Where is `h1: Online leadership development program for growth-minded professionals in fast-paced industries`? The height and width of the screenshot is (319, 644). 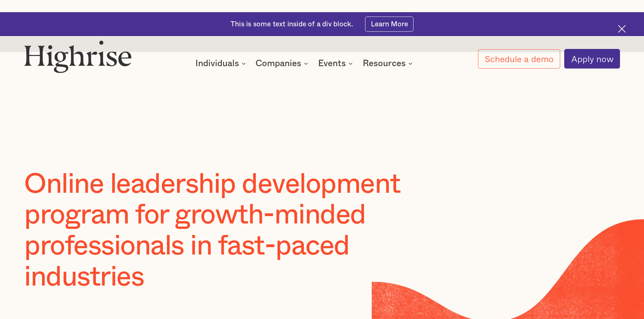
h1: Online leadership development program for growth-minded professionals in fast-paced industries is located at coordinates (241, 231).